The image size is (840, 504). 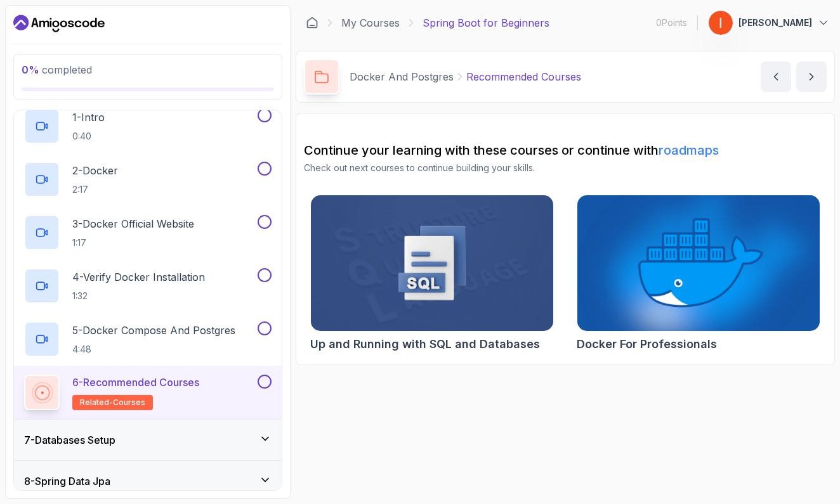 What do you see at coordinates (67, 481) in the screenshot?
I see `h3: 8 - Spring Data Jpa` at bounding box center [67, 481].